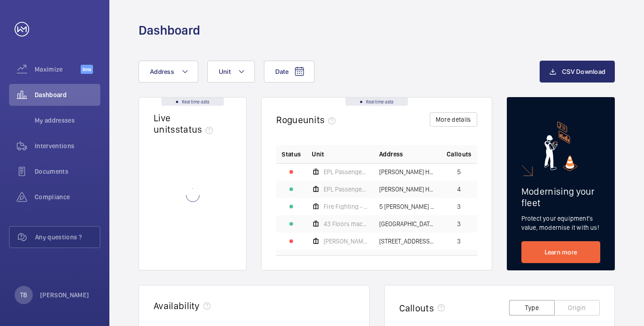  I want to click on h2: Availability, so click(176, 305).